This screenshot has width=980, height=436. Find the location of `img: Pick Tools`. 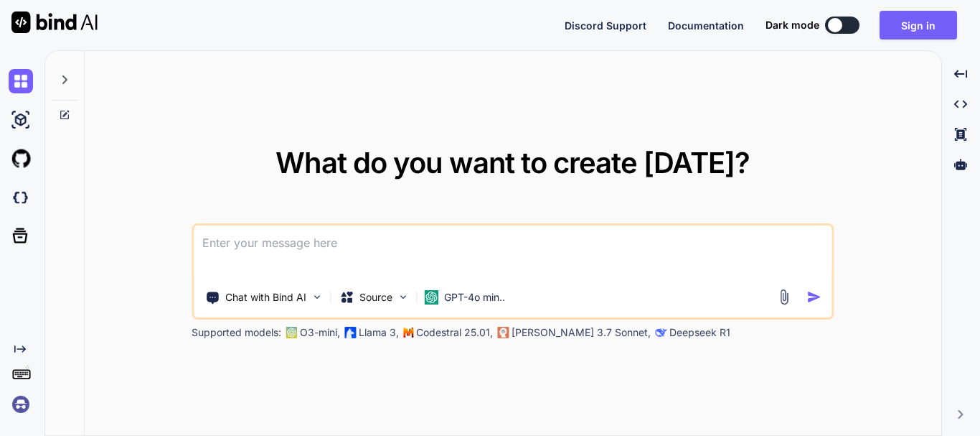

img: Pick Tools is located at coordinates (317, 297).